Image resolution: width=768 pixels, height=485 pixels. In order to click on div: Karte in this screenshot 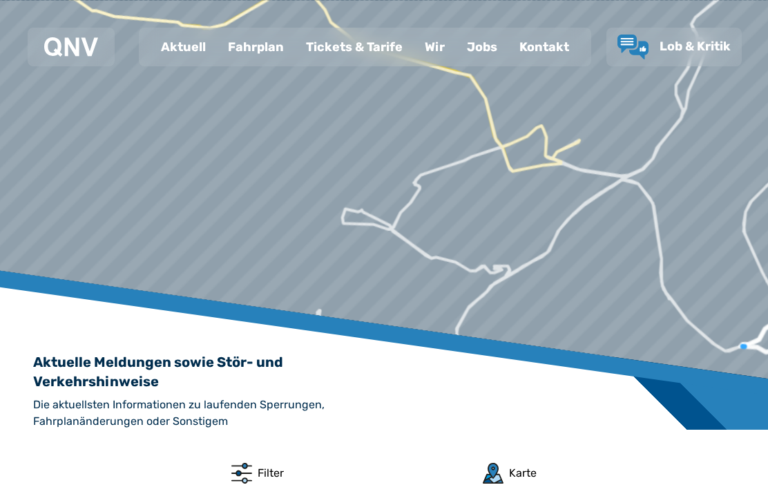, I will do `click(523, 473)`.